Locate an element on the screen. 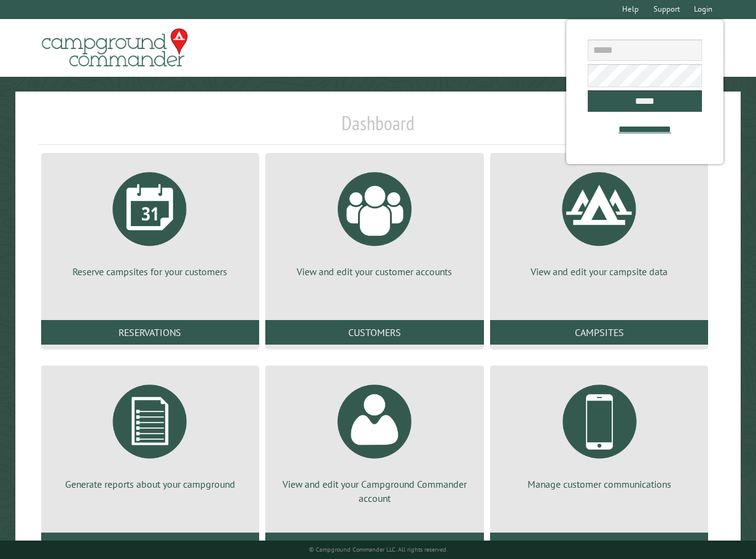 This screenshot has height=559, width=756. p: View and edit your customer accounts is located at coordinates (374, 272).